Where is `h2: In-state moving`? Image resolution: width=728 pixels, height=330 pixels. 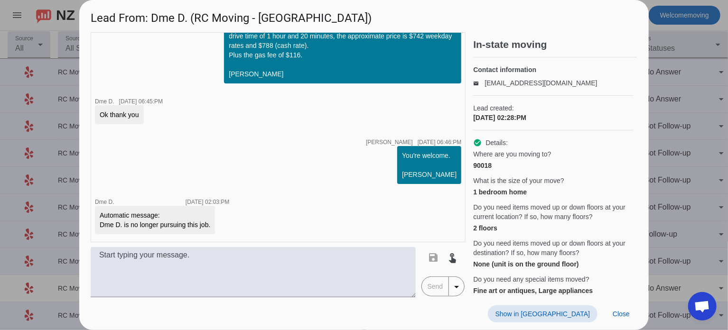 h2: In-state moving is located at coordinates (555, 45).